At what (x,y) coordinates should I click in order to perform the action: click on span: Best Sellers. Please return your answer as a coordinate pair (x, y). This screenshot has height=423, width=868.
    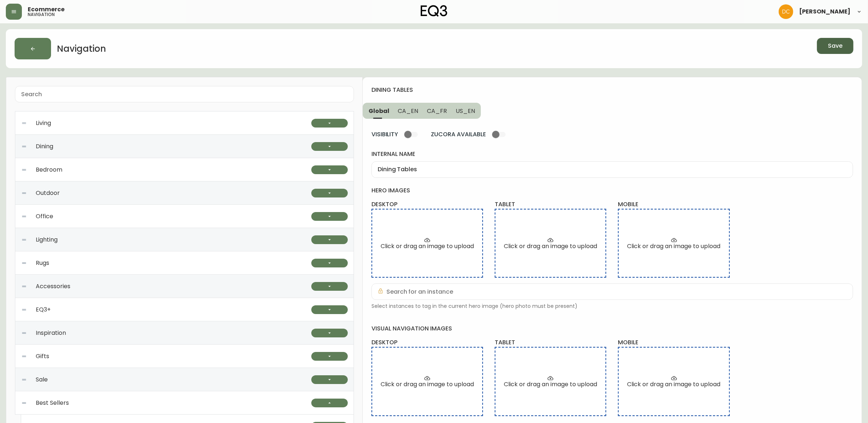
    Looking at the image, I should click on (52, 403).